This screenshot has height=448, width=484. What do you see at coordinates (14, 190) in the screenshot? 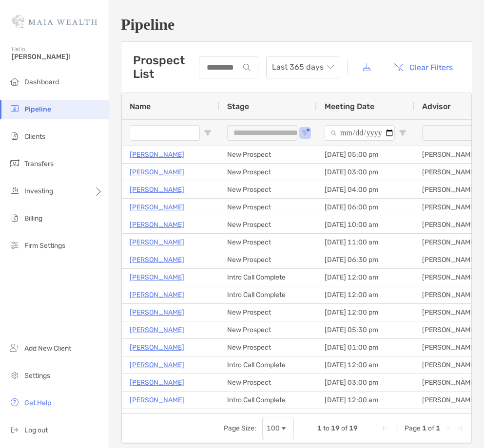
I see `img: investing icon` at bounding box center [14, 190].